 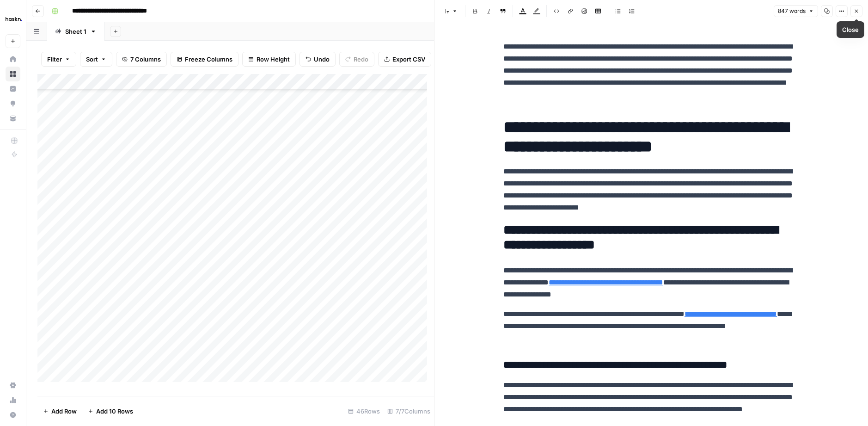 What do you see at coordinates (59, 59) in the screenshot?
I see `button: Filter` at bounding box center [59, 59].